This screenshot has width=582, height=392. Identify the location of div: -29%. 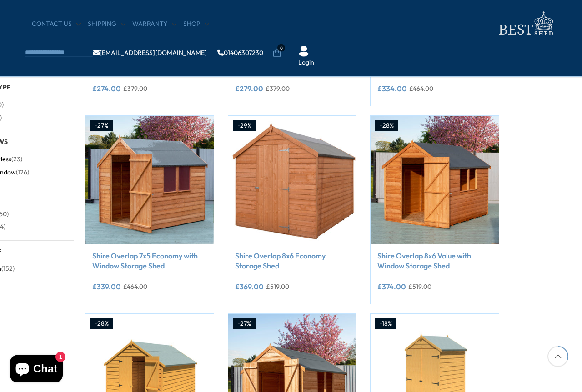
(244, 126).